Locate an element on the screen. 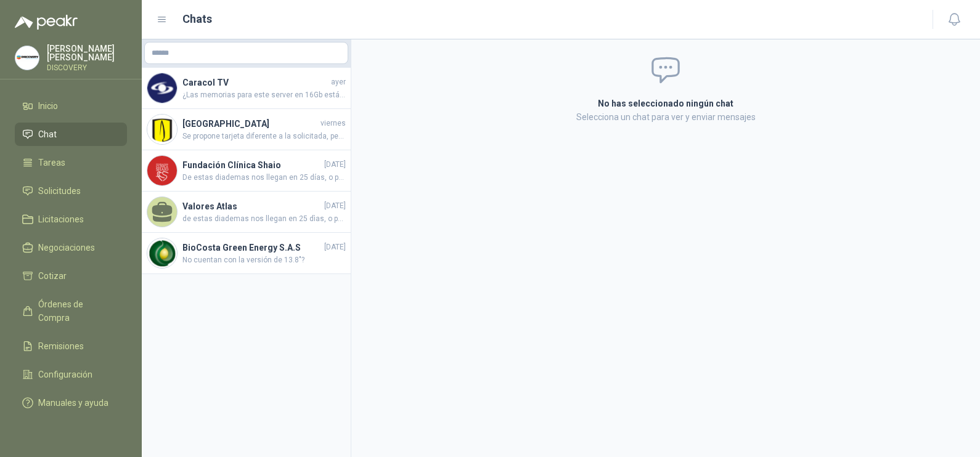 The image size is (980, 457). span: Negociaciones is located at coordinates (67, 248).